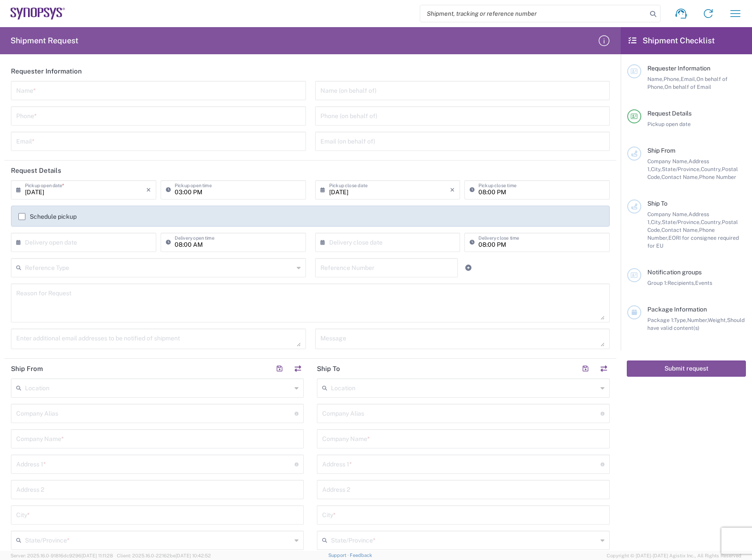 The width and height of the screenshot is (752, 560). What do you see at coordinates (61, 556) in the screenshot?
I see `span: Server: 2025.16.0-91816dc9296` at bounding box center [61, 556].